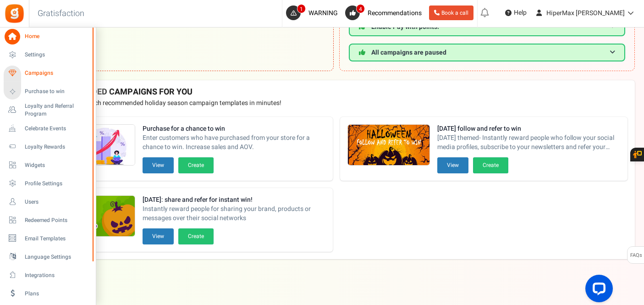 The height and width of the screenshot is (305, 644). What do you see at coordinates (56, 92) in the screenshot?
I see `span: Purchase to win` at bounding box center [56, 92].